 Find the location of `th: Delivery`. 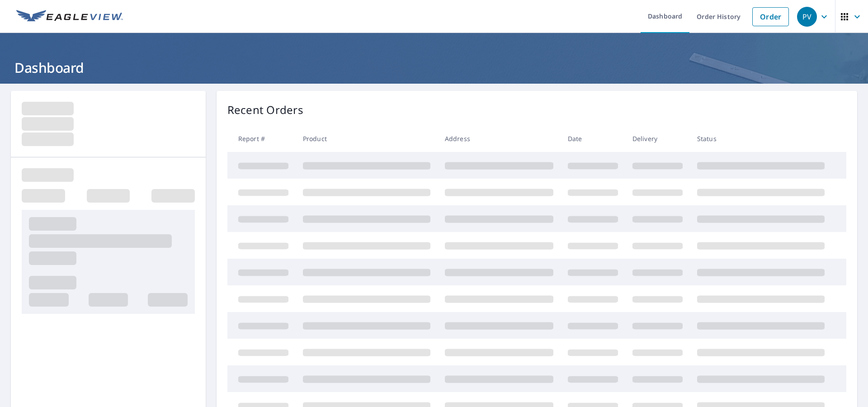

th: Delivery is located at coordinates (658, 138).